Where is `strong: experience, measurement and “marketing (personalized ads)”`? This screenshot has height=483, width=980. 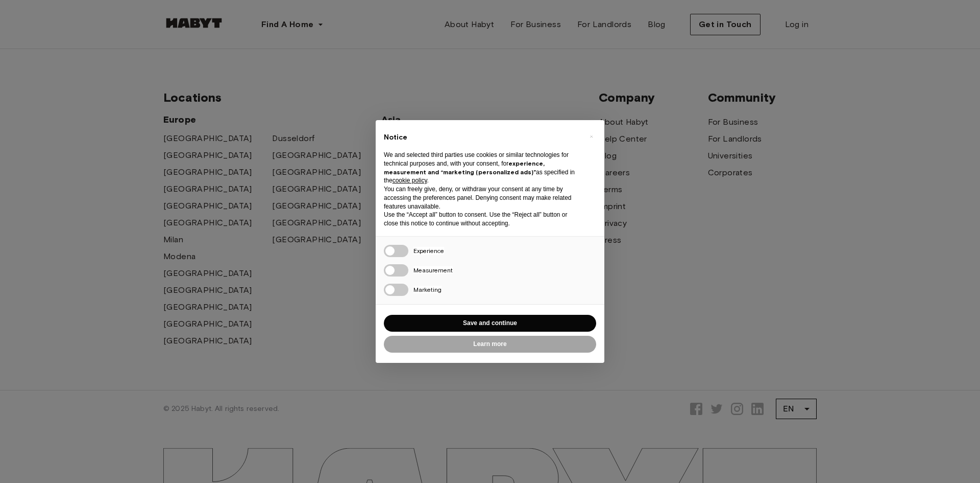 strong: experience, measurement and “marketing (personalized ads)” is located at coordinates (464, 167).